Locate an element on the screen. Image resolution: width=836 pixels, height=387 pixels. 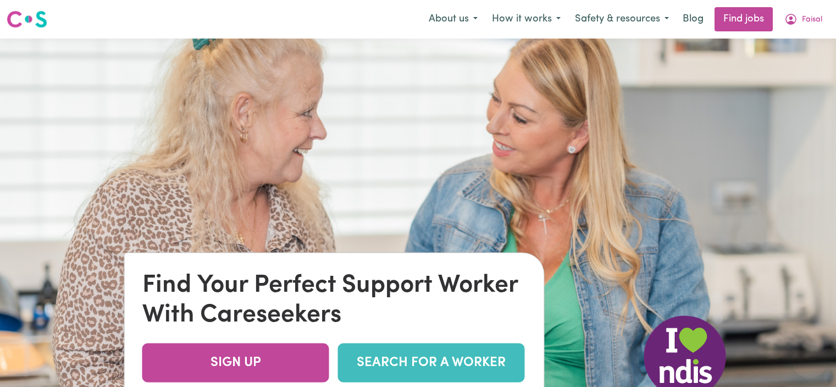
a: Find jobs is located at coordinates (744, 19).